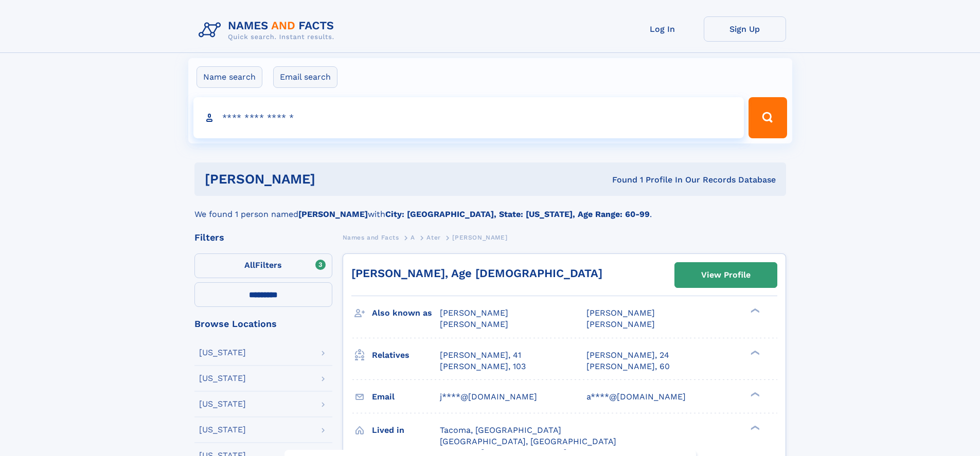  What do you see at coordinates (371, 237) in the screenshot?
I see `a: Names and Facts` at bounding box center [371, 237].